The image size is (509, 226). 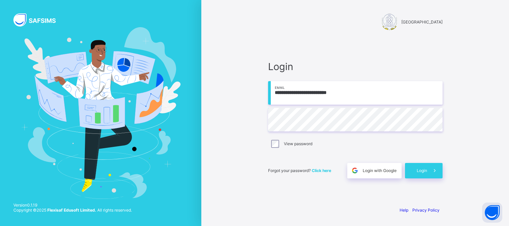 What do you see at coordinates (298, 144) in the screenshot?
I see `label: View password` at bounding box center [298, 144].